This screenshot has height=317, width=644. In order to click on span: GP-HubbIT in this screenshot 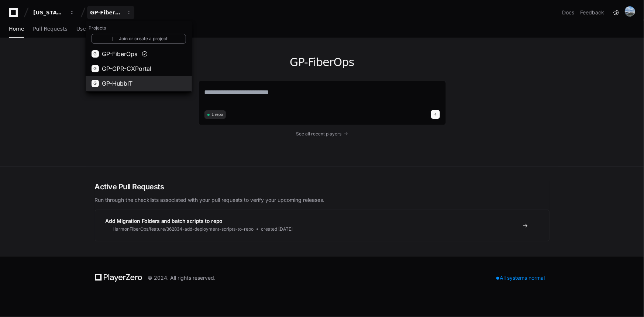, I will do `click(117, 83)`.